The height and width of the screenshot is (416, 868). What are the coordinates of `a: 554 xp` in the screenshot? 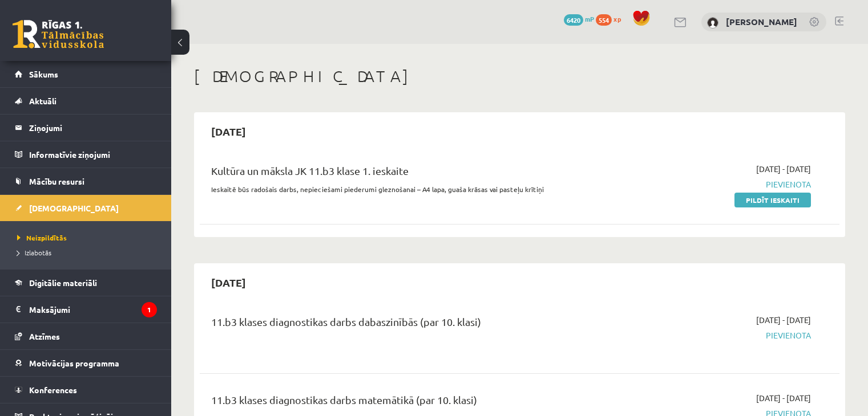 It's located at (611, 19).